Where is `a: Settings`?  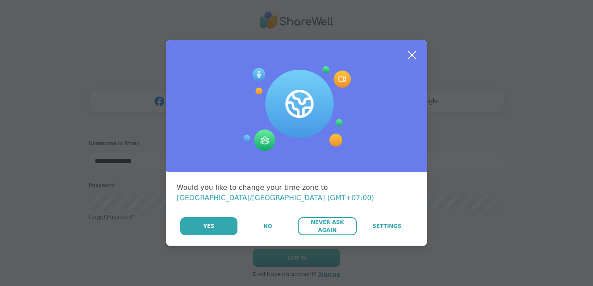
a: Settings is located at coordinates (387, 226).